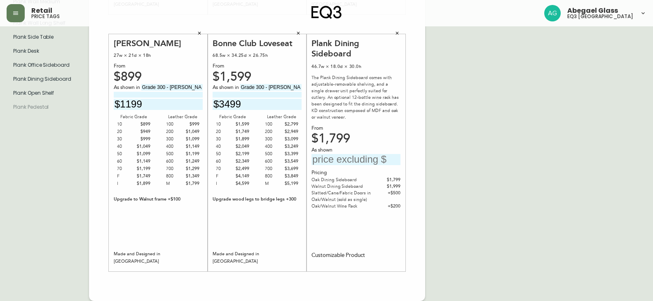  What do you see at coordinates (394, 187) in the screenshot?
I see `div: $1,999` at bounding box center [394, 187].